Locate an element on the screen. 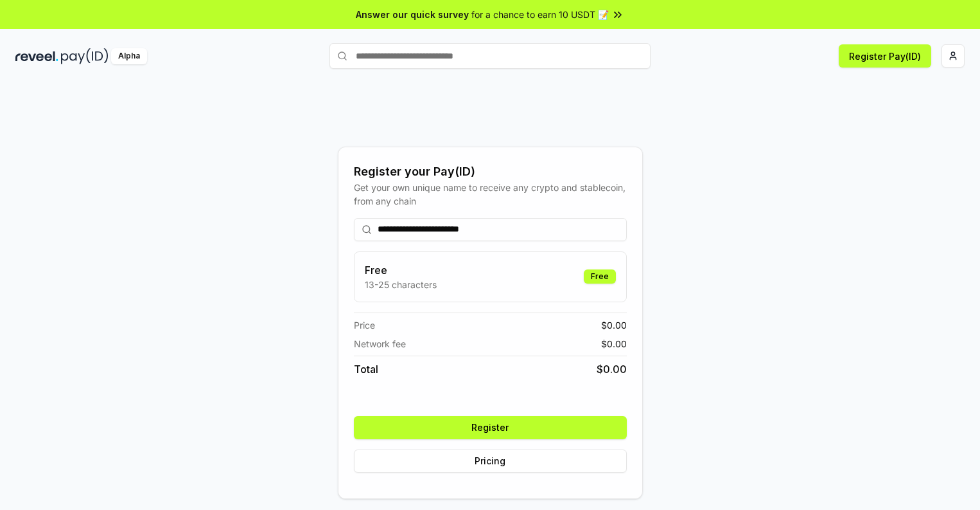  button: Pricing is located at coordinates (490, 461).